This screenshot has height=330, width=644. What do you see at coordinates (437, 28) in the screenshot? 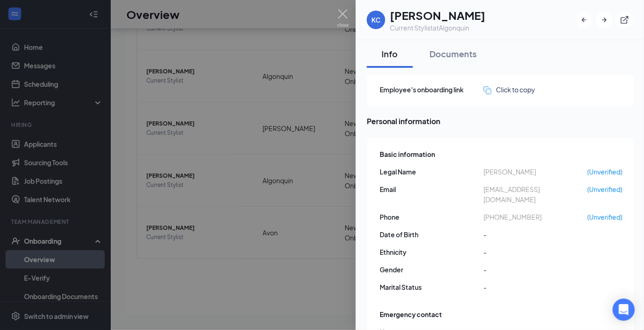
I see `div: Current Stylist at Algonquin` at bounding box center [437, 28].